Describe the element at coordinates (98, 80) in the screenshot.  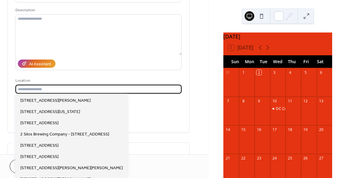
I see `div: Location` at that location.